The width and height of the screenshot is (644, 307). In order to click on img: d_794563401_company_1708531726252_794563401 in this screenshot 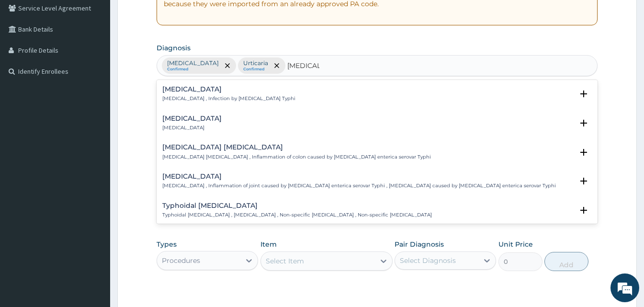, I will do `click(28, 60)`.